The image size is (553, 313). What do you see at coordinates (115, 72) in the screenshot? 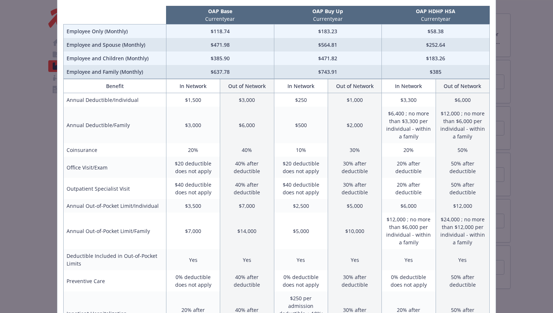
I see `td: Employee and Family (Monthly)` at bounding box center [115, 72].